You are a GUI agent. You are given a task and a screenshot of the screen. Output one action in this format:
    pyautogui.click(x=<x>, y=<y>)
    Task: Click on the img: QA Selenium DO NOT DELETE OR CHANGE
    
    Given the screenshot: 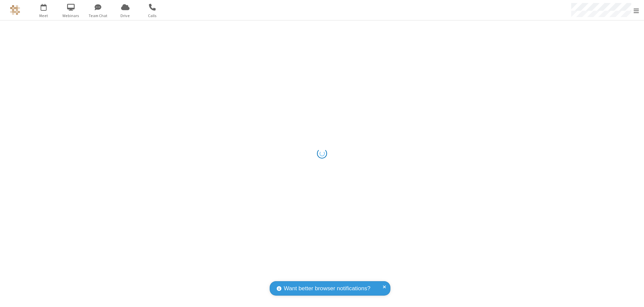 What is the action you would take?
    pyautogui.click(x=15, y=10)
    